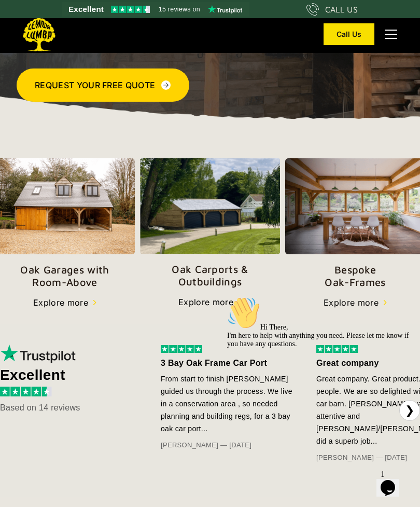 This screenshot has width=420, height=507. Describe the element at coordinates (349, 34) in the screenshot. I see `div: Call Us` at that location.